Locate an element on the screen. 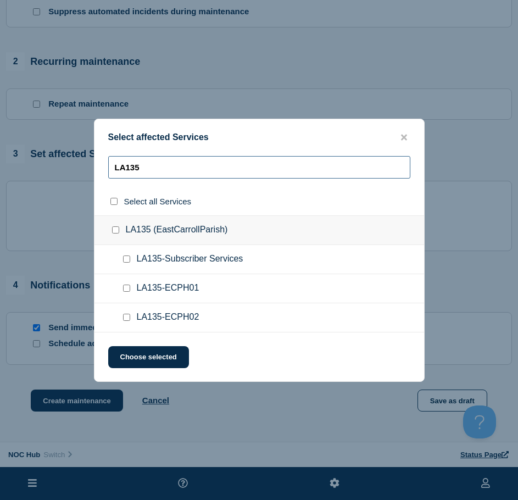  input: LA135-Subscriber Services checkbox is located at coordinates (126, 259).